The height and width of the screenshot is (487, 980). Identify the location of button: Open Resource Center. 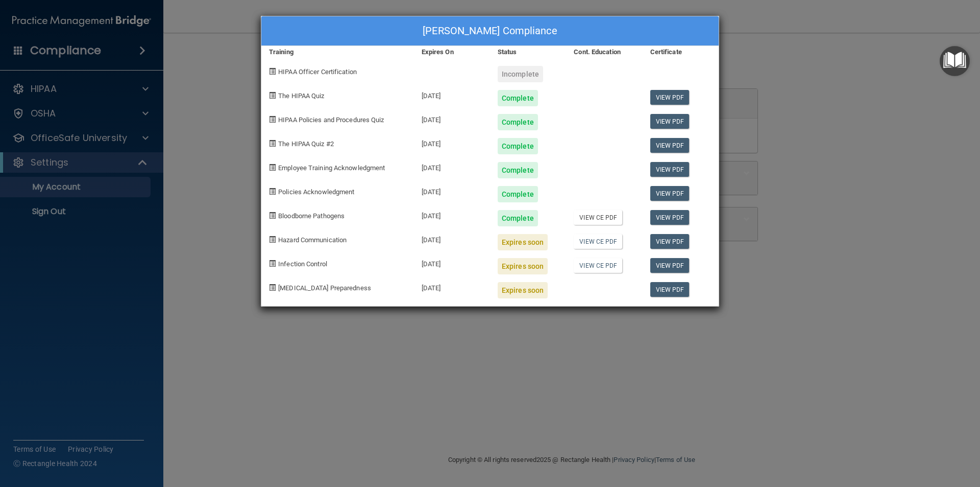
(955, 61).